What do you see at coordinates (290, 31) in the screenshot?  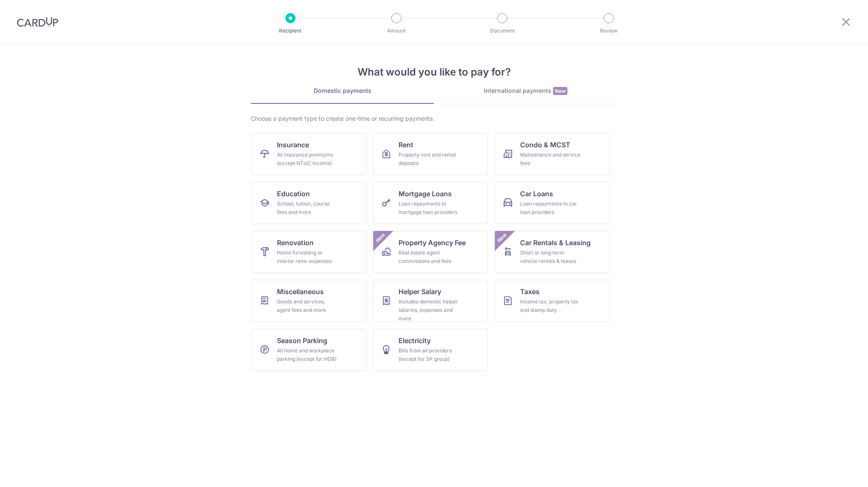 I see `p: Recipient` at bounding box center [290, 31].